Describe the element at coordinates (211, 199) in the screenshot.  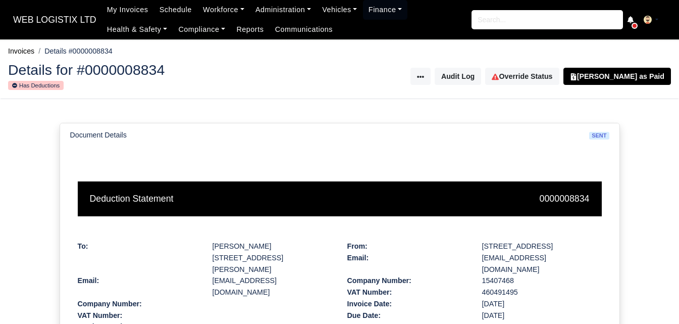
I see `h5: Deduction Statement` at that location.